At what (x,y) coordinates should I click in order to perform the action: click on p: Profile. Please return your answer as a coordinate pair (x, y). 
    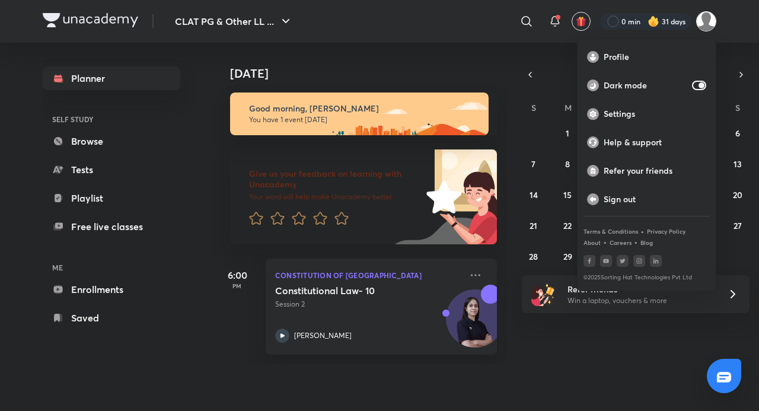
    Looking at the image, I should click on (654, 57).